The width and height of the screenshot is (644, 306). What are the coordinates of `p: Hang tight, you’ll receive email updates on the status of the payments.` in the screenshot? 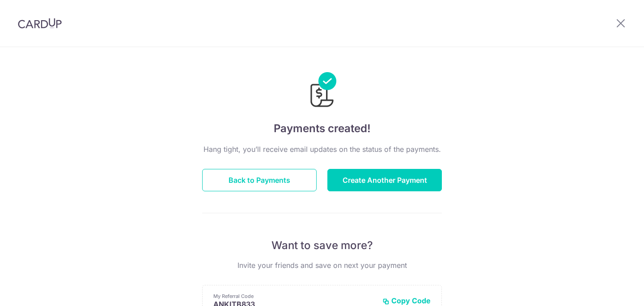 It's located at (322, 149).